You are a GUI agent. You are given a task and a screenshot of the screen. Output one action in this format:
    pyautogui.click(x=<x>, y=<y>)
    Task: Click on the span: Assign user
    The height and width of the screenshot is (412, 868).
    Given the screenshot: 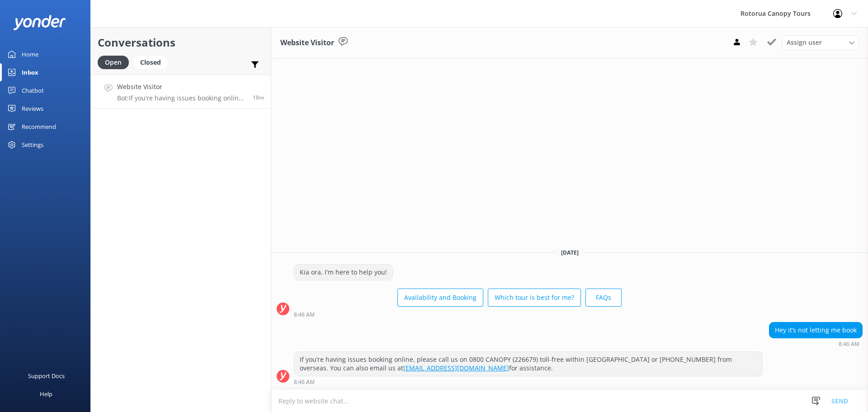 What is the action you would take?
    pyautogui.click(x=805, y=42)
    